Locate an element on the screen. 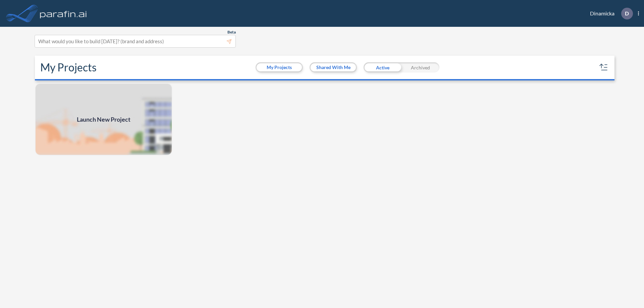 The width and height of the screenshot is (644, 308). a: Launch New Project is located at coordinates (104, 120).